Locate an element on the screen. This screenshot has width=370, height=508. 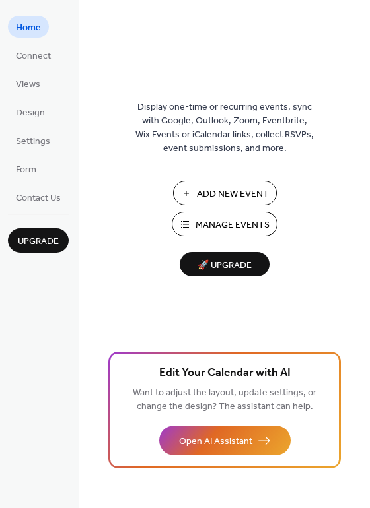
span: Edit Your Calendar with AI is located at coordinates (224, 374).